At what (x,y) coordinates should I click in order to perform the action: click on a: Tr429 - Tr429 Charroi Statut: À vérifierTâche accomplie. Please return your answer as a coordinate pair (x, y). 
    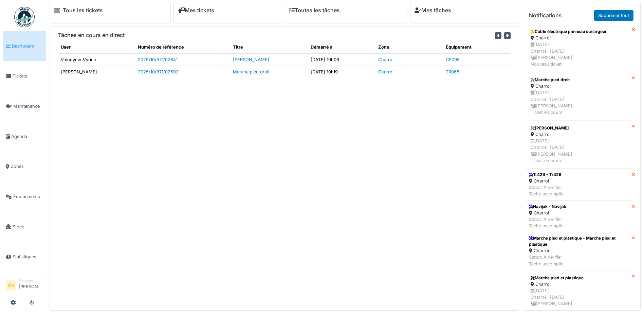
    Looking at the image, I should click on (579, 184).